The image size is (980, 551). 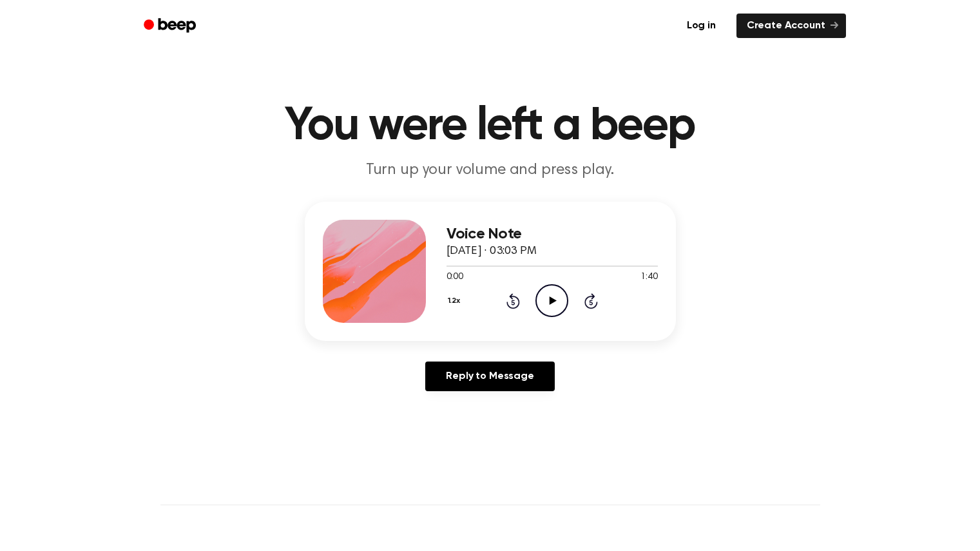 I want to click on a: Reply to Message, so click(x=490, y=376).